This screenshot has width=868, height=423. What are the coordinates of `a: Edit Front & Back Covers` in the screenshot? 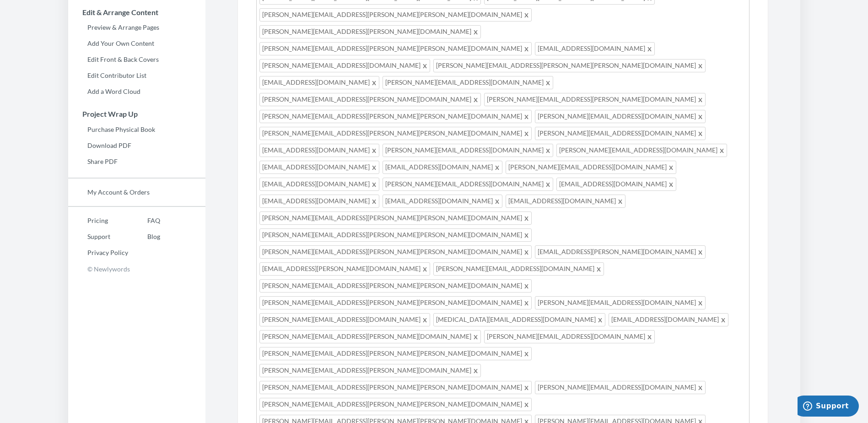 It's located at (137, 60).